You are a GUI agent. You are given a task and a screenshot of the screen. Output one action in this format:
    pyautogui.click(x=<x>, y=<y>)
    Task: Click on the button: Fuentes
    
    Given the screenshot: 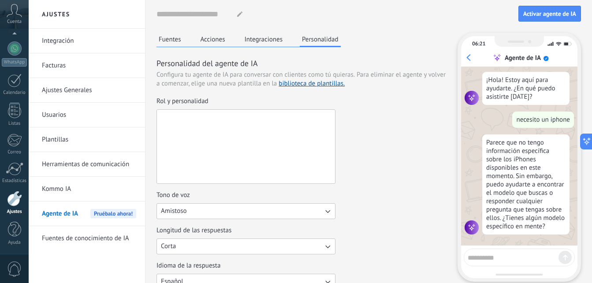 What is the action you would take?
    pyautogui.click(x=170, y=39)
    